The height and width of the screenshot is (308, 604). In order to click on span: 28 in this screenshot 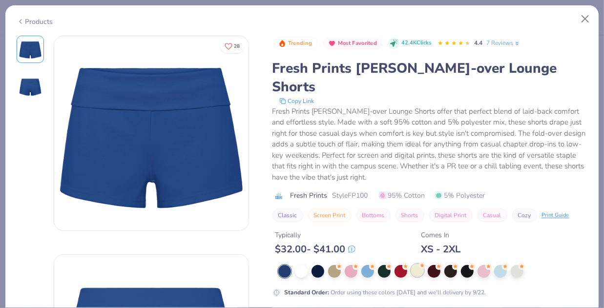, I will do `click(237, 46)`.